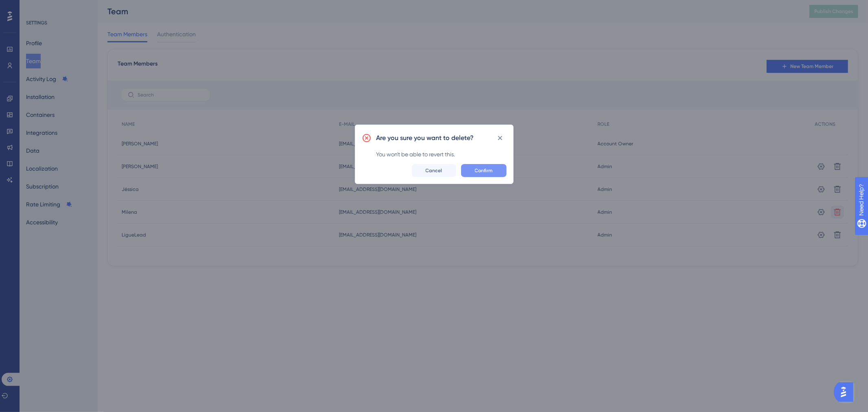 This screenshot has width=868, height=412. I want to click on span: Need Help?, so click(35, 7).